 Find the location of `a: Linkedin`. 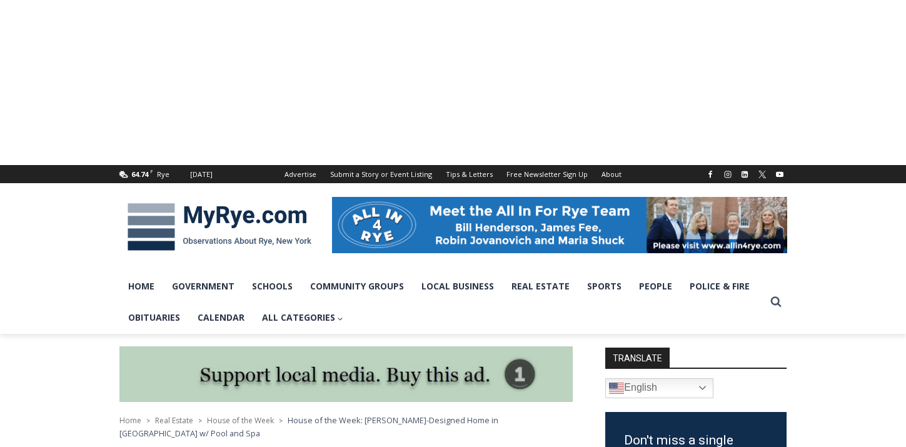

a: Linkedin is located at coordinates (745, 175).